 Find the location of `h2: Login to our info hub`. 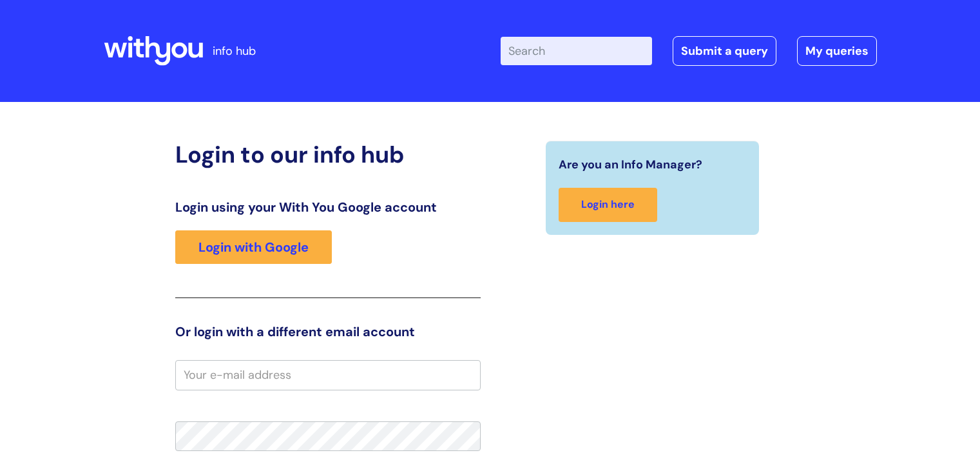

h2: Login to our info hub is located at coordinates (328, 154).